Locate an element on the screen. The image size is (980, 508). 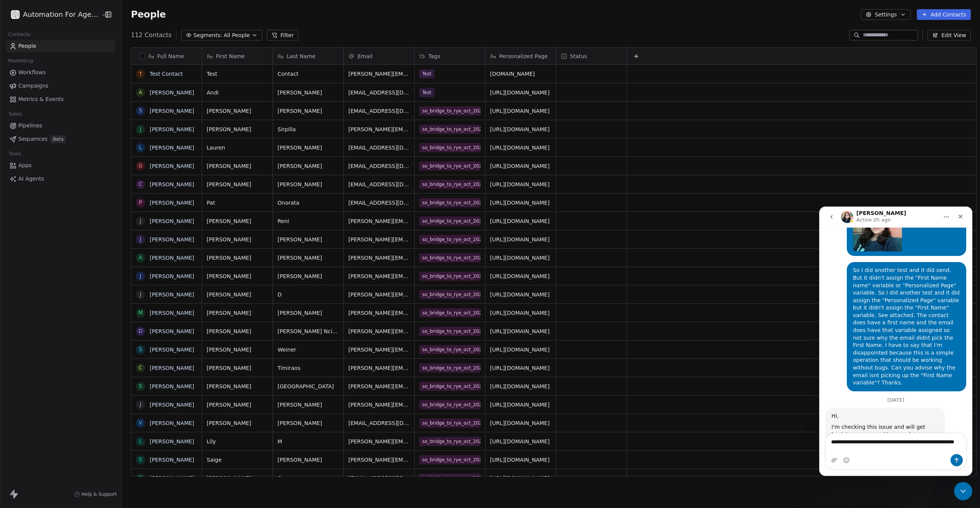
button: Send a message… is located at coordinates (137, 253).